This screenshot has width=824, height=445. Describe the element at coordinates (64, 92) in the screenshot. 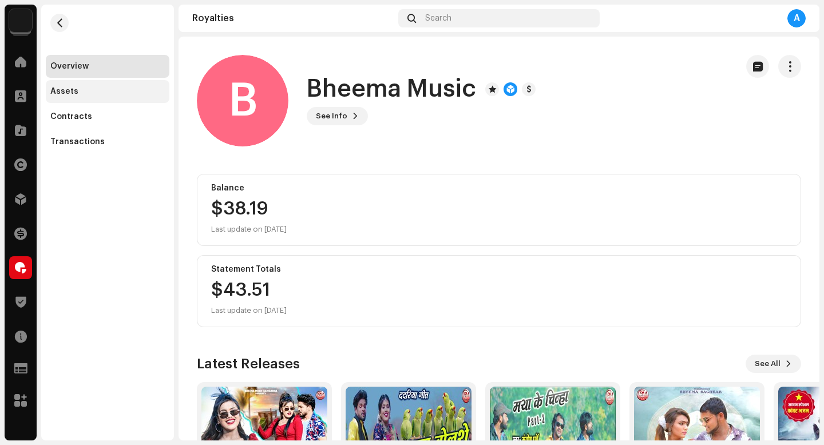

I see `div: Assets` at that location.